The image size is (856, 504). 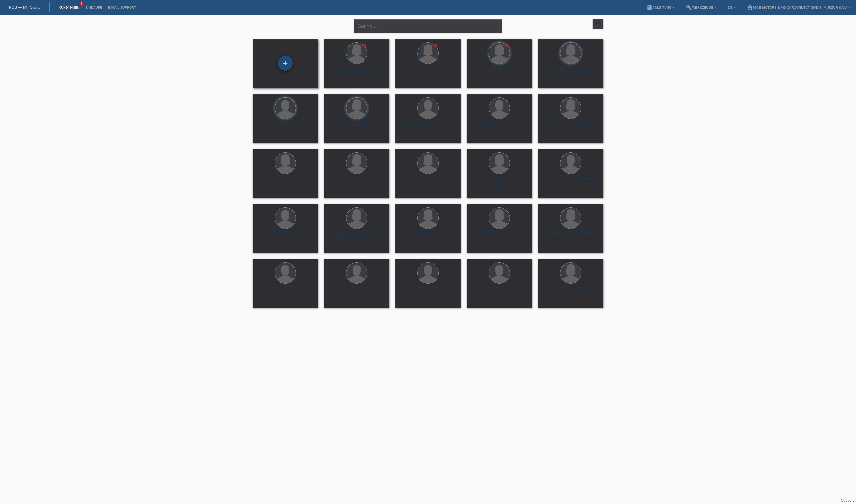 I want to click on a: Einkäufe, so click(x=94, y=7).